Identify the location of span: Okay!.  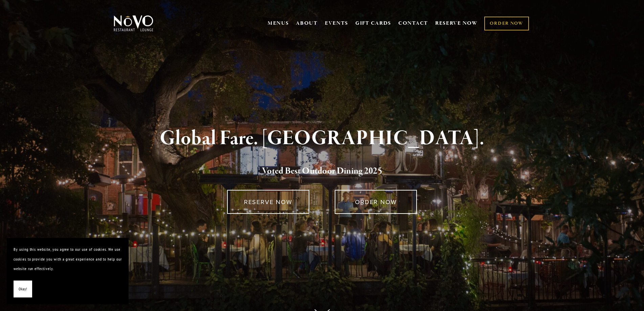
(23, 289).